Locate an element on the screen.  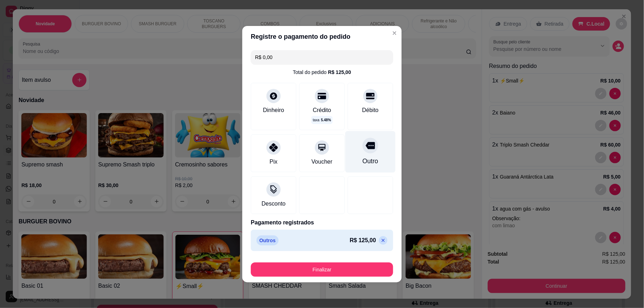
button: Finalizar is located at coordinates (322, 270).